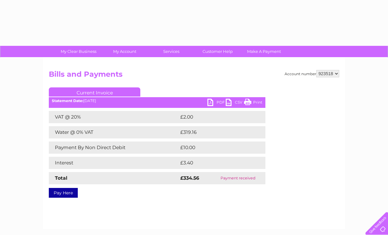  Describe the element at coordinates (218, 51) in the screenshot. I see `a: Customer Help` at that location.